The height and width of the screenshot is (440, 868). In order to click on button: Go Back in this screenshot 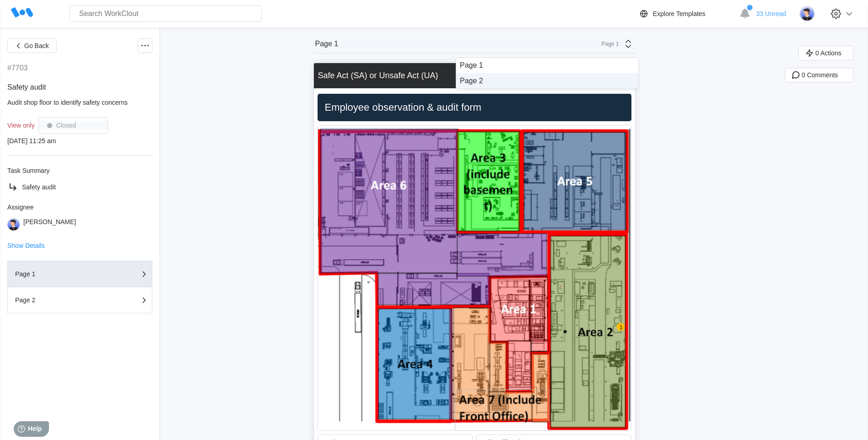, I will do `click(32, 46)`.